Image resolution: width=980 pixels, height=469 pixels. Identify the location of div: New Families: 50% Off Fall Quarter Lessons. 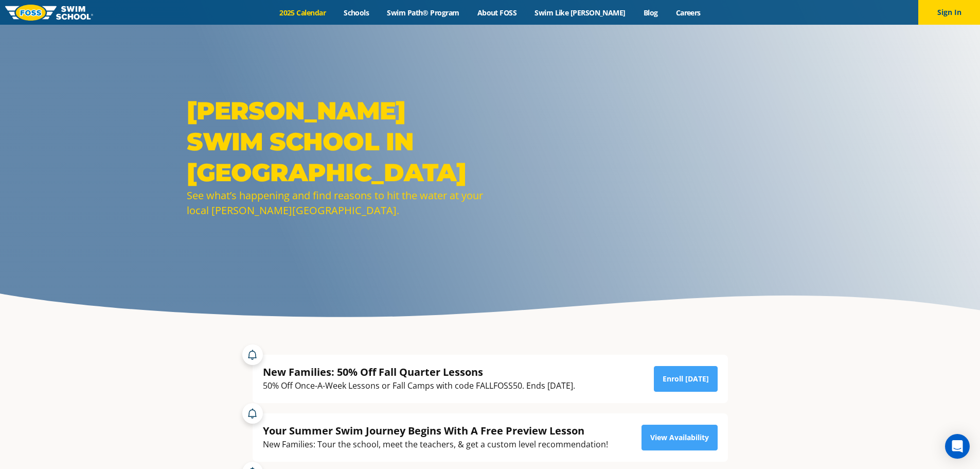
(419, 372).